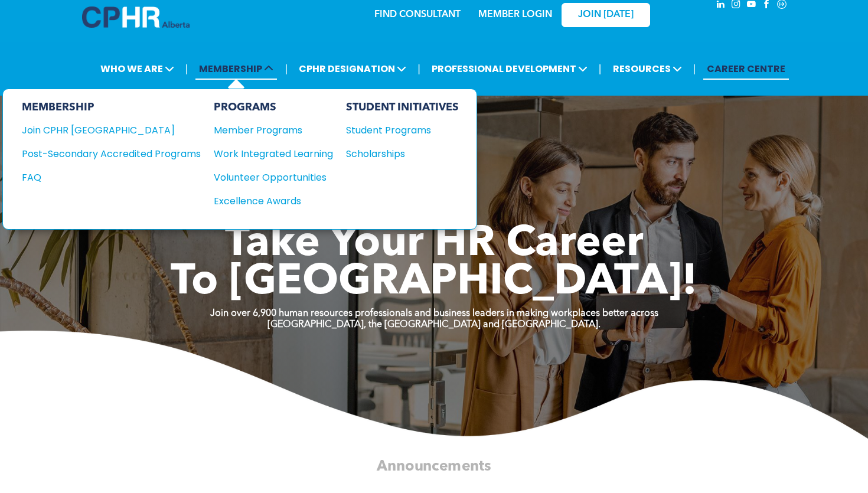 This screenshot has width=868, height=493. I want to click on span: WHO WE ARE, so click(137, 68).